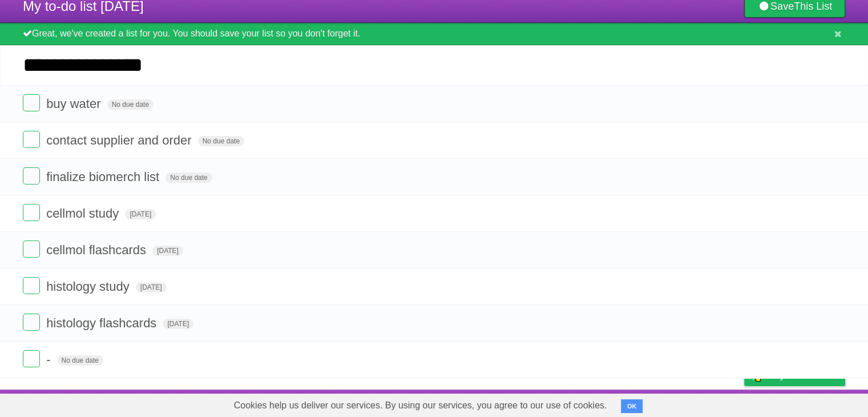  What do you see at coordinates (744, 403) in the screenshot?
I see `a: Privacy` at bounding box center [744, 403].